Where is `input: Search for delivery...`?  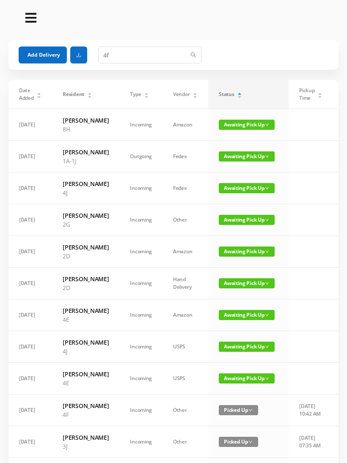 input: Search for delivery... is located at coordinates (150, 55).